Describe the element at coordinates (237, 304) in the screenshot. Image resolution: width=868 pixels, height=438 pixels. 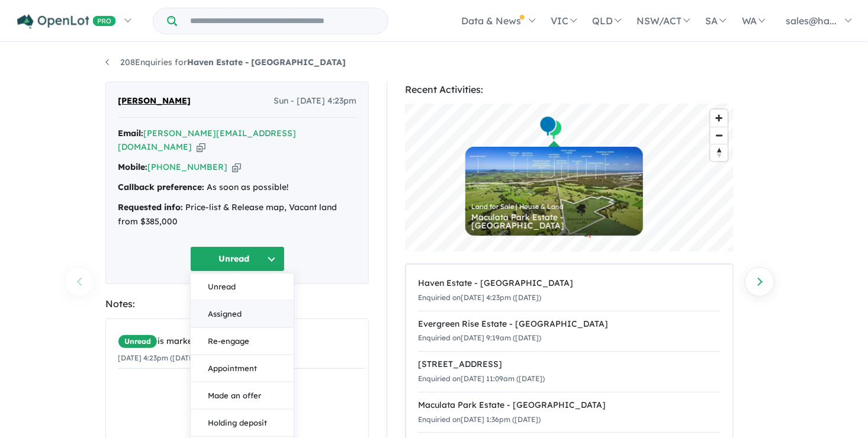
I see `div: Notes:` at that location.